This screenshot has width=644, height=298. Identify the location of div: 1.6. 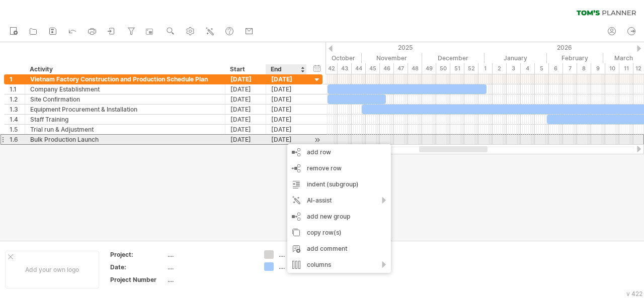
(17, 139).